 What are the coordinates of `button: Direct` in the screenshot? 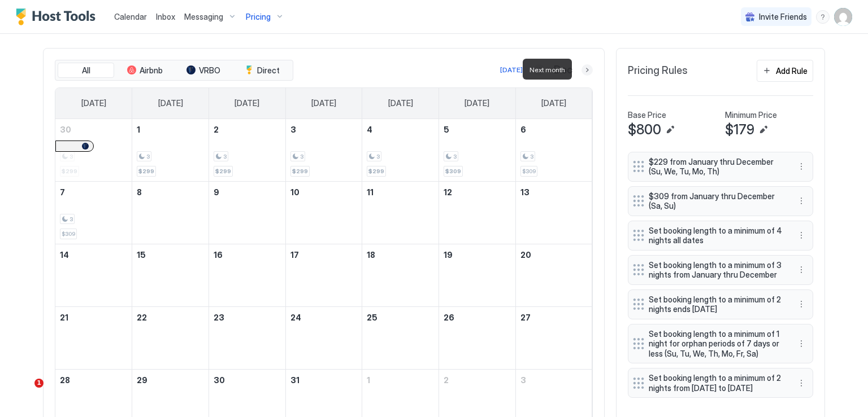 It's located at (262, 71).